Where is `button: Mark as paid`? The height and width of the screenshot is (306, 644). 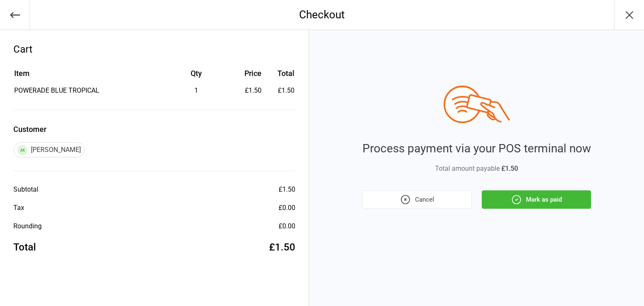
button: Mark as paid is located at coordinates (536, 199).